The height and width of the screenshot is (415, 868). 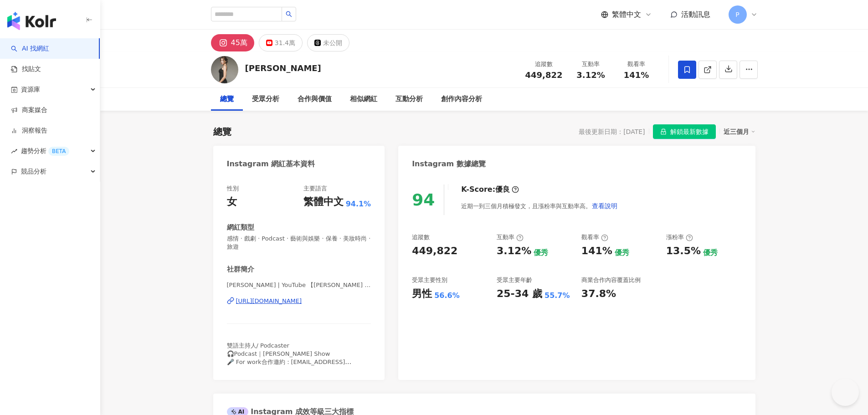 What do you see at coordinates (599, 294) in the screenshot?
I see `div: 37.8%` at bounding box center [599, 294].